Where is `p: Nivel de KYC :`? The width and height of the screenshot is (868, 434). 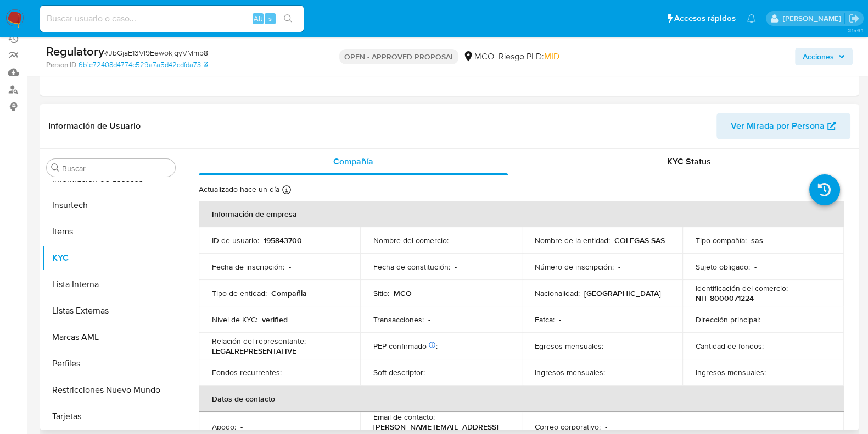 p: Nivel de KYC : is located at coordinates (235, 320).